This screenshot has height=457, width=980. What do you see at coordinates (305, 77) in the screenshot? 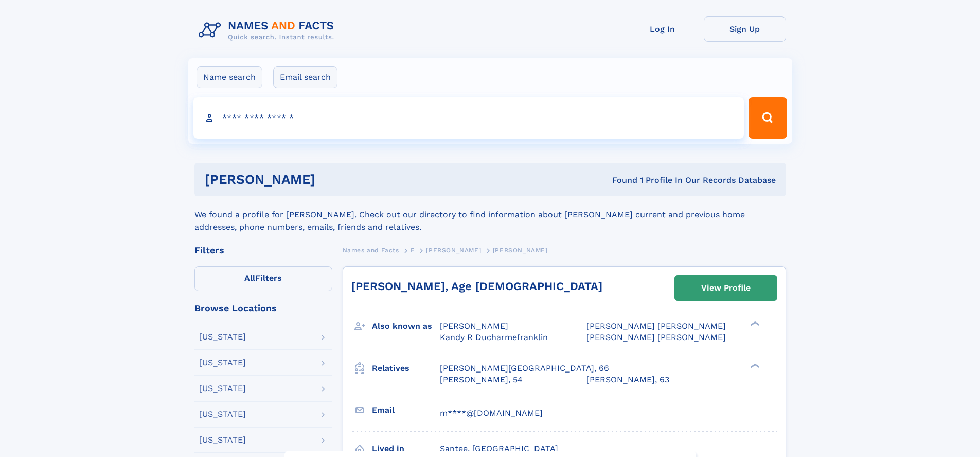
I see `label: Email search` at bounding box center [305, 77].